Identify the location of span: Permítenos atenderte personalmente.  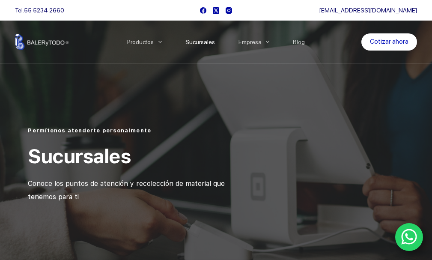
(89, 130).